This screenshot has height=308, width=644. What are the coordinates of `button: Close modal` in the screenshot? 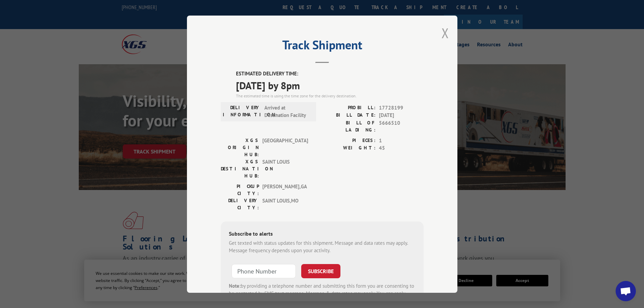 It's located at (445, 33).